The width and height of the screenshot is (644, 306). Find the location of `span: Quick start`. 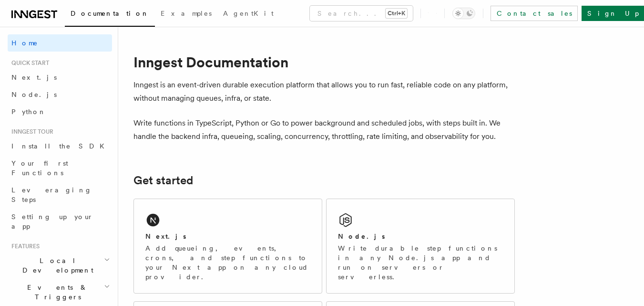

span: Quick start is located at coordinates (28, 63).